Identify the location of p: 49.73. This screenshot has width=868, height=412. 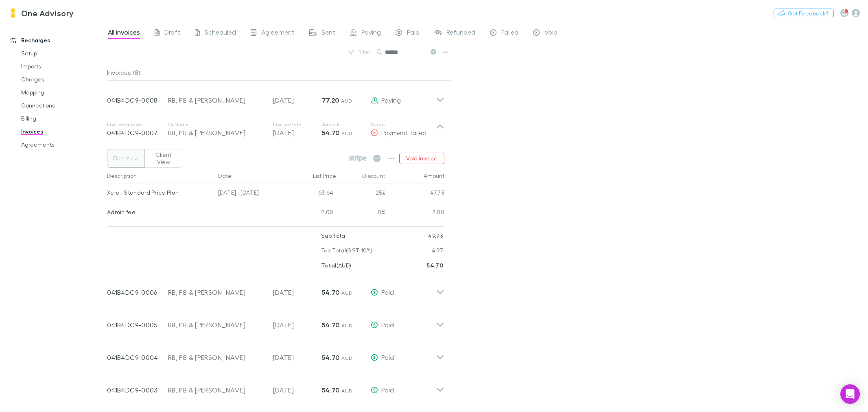
(435, 235).